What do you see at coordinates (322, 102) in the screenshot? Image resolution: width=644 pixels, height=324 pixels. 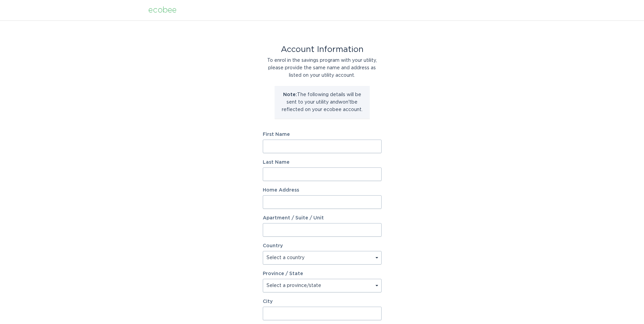 I see `p: The following details will be sent to your utility and won't be reflected on your ecobee account.` at bounding box center [322, 102].